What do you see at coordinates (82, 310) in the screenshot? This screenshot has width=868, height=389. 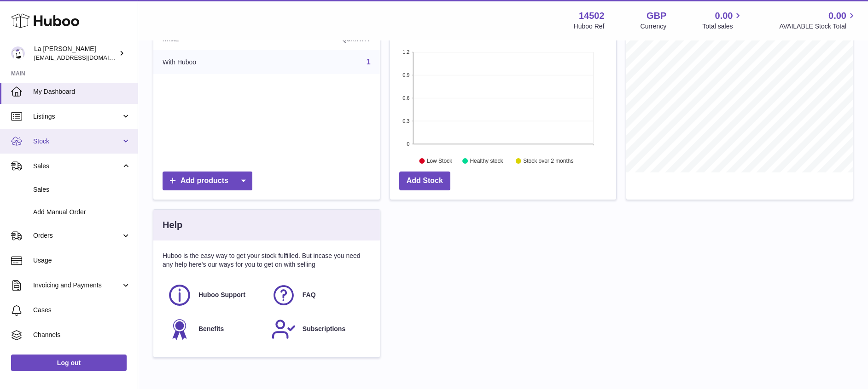 I see `span: Cases` at bounding box center [82, 310].